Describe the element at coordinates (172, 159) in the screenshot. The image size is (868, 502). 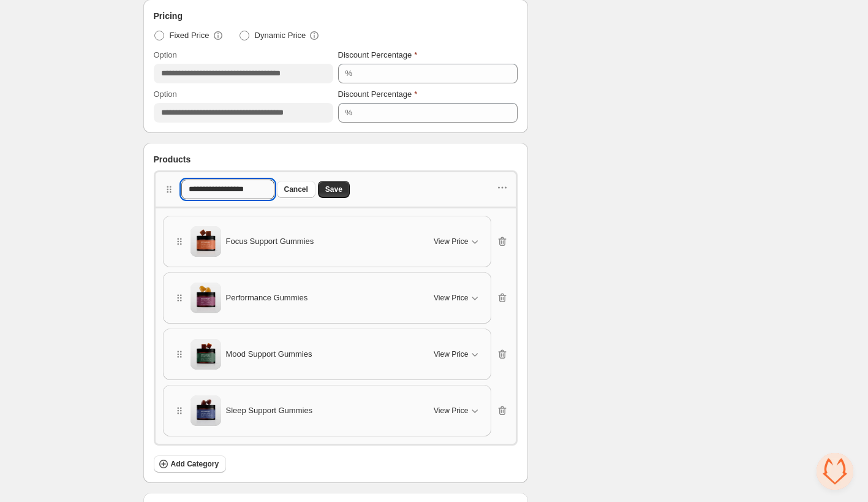
I see `span: Products` at that location.